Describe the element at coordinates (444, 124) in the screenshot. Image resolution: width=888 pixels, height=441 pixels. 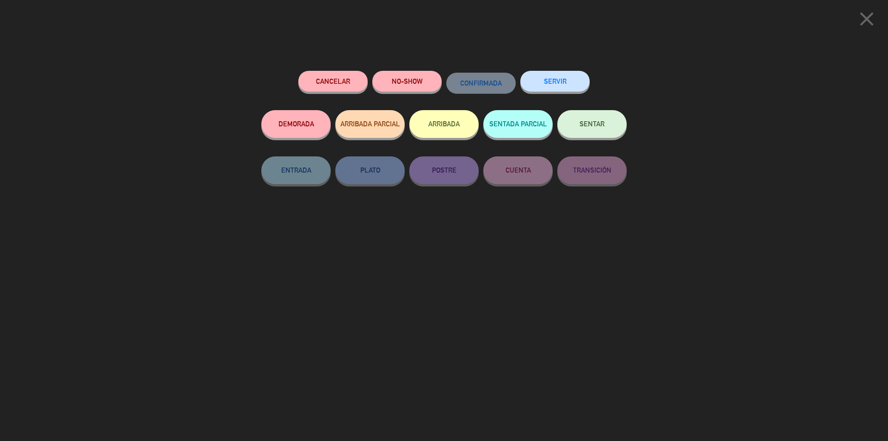
I see `button: ARRIBADA` at that location.